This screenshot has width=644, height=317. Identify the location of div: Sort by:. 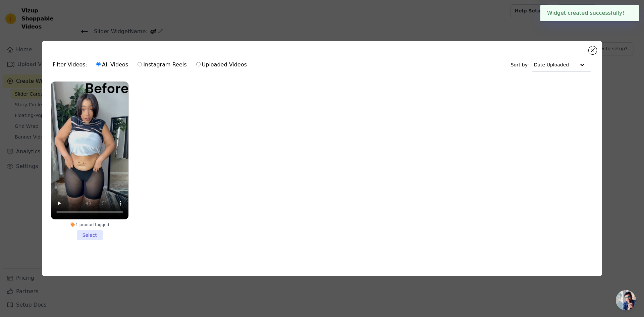
(551, 65).